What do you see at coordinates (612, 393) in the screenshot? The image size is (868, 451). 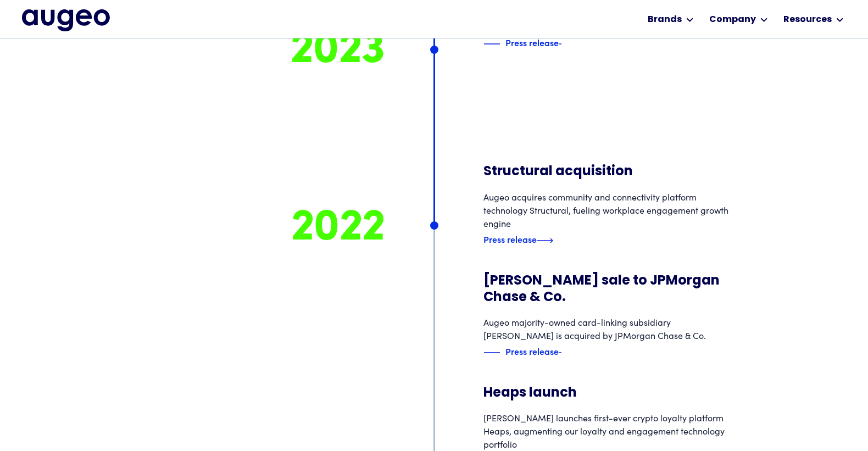 I see `h3: Heaps launch` at bounding box center [612, 393].